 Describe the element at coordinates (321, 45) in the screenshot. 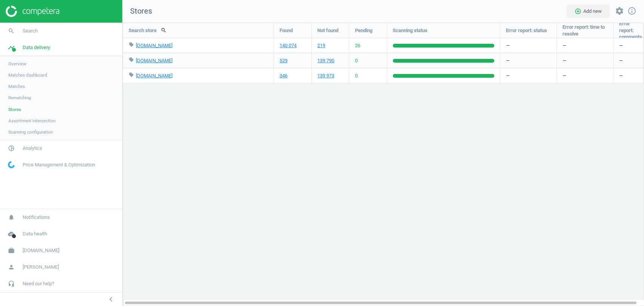

I see `a: 219` at that location.